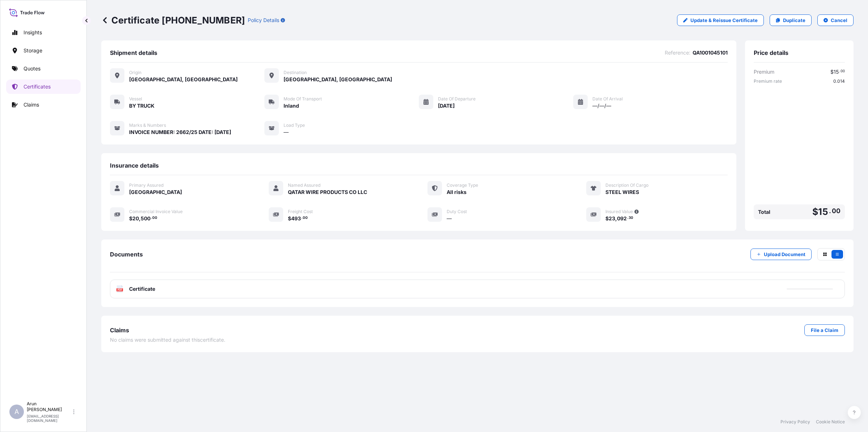  Describe the element at coordinates (296, 218) in the screenshot. I see `span: 493` at that location.